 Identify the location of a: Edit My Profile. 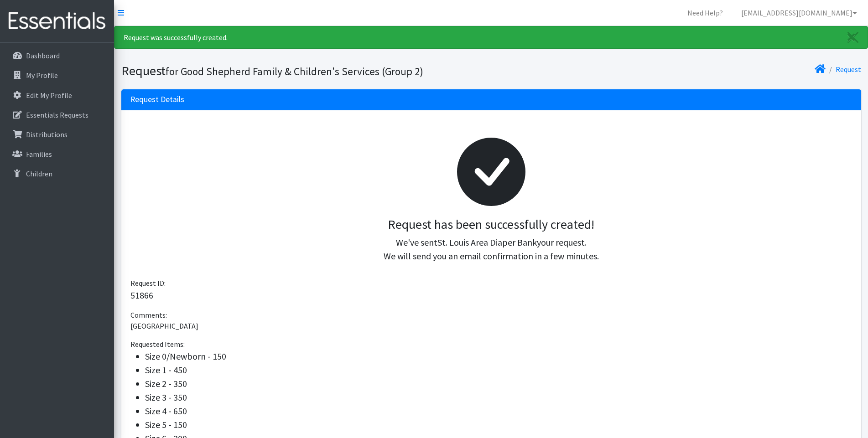
(57, 95).